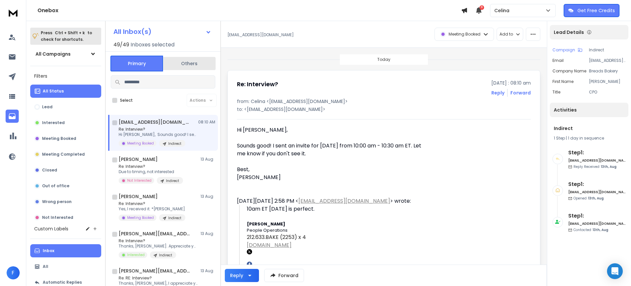 This screenshot has width=631, height=286. What do you see at coordinates (126, 100) in the screenshot?
I see `label: Select` at bounding box center [126, 100].